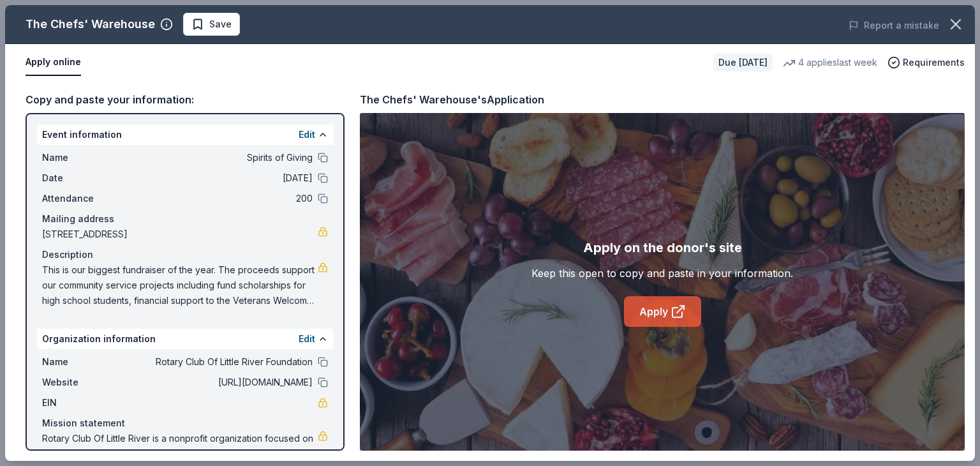  Describe the element at coordinates (831, 63) in the screenshot. I see `div: 4 applies last week` at that location.